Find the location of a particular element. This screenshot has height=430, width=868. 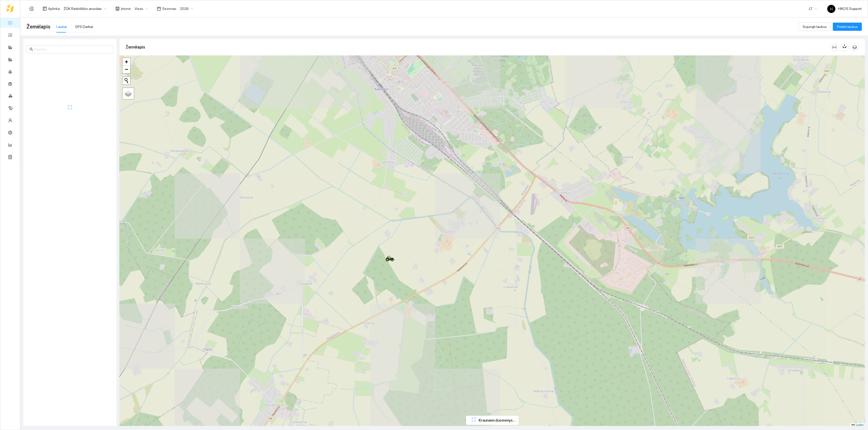

span: column-width is located at coordinates (834, 47).